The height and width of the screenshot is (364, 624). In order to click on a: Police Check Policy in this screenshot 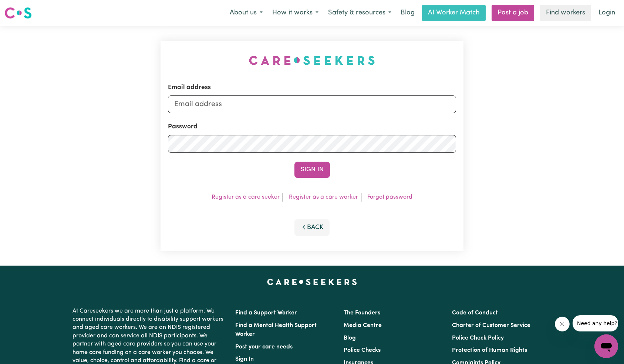, I will do `click(478, 338)`.